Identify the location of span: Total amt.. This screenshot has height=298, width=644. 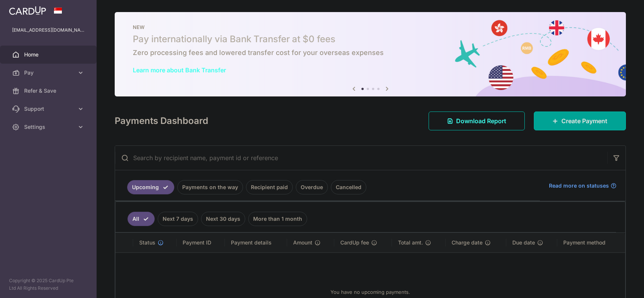
(411, 243).